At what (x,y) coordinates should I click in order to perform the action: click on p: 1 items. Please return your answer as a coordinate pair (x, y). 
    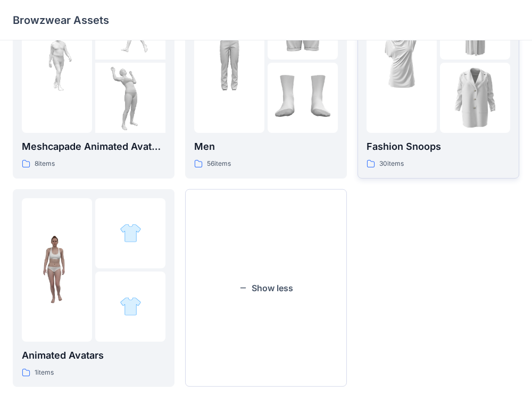
    Looking at the image, I should click on (44, 373).